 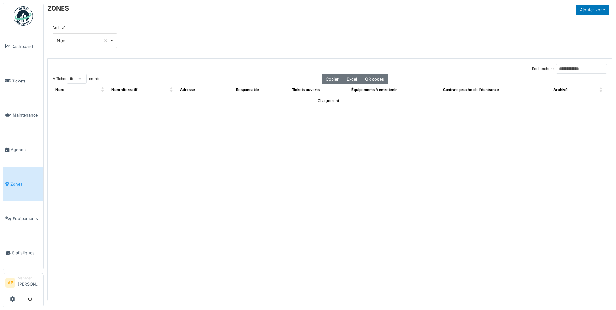 What do you see at coordinates (23, 253) in the screenshot?
I see `a: Statistiques` at bounding box center [23, 253].